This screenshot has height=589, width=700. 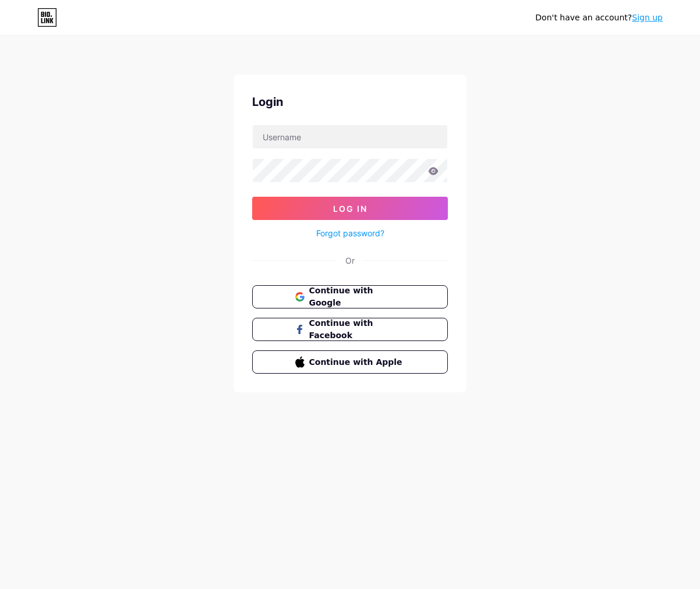 What do you see at coordinates (350, 297) in the screenshot?
I see `button: Continue with Google` at bounding box center [350, 297].